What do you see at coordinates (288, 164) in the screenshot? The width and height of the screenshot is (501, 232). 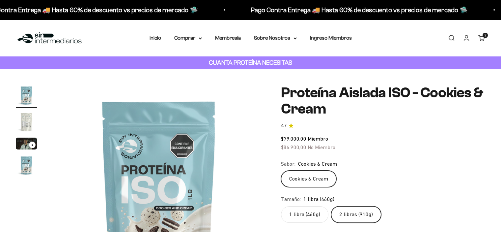 I see `legend: Sabor:` at bounding box center [288, 164].